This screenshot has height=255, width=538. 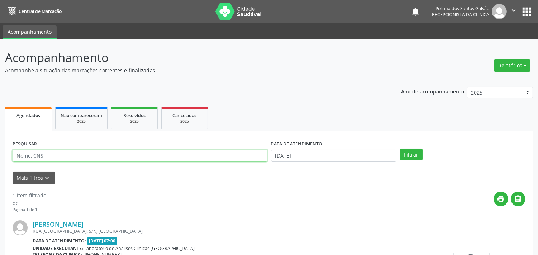 What do you see at coordinates (58, 248) in the screenshot?
I see `b: Unidade executante:` at bounding box center [58, 248].